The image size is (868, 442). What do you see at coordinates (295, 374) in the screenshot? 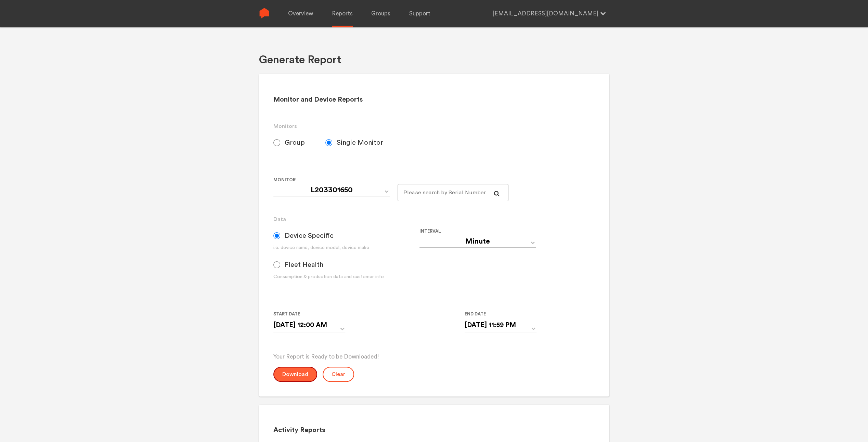
I see `button: Download` at bounding box center [295, 374].